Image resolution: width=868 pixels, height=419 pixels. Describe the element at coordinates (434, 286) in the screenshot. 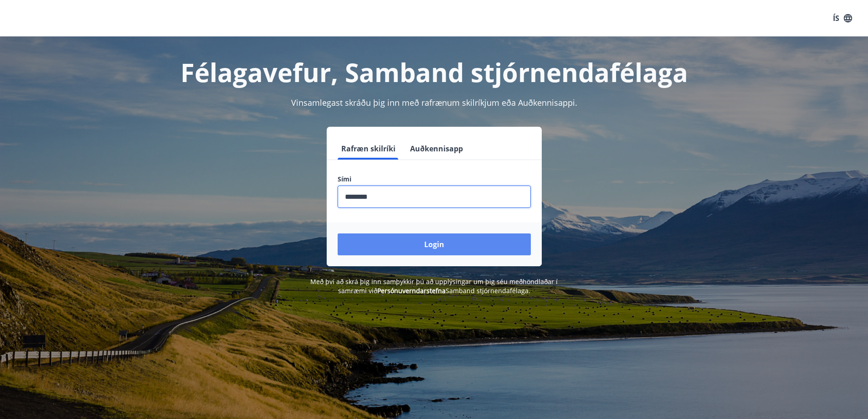

I see `span: Með því að skrá þig inn samþykkir þú að upplýsingar um þig séu meðhöndlaðar í samræmi við Samband...` at that location.